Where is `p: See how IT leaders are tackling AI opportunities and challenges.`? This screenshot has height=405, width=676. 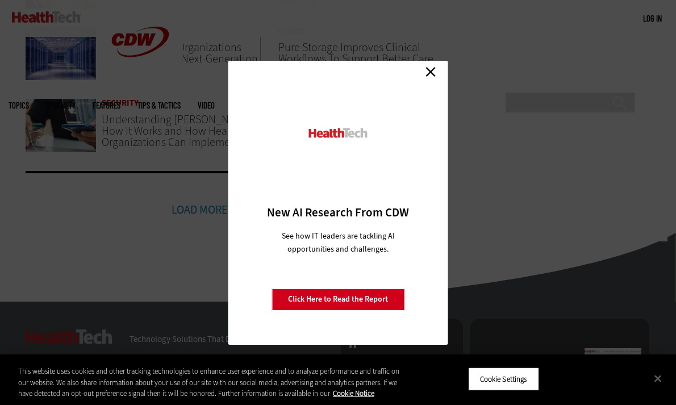
p: See how IT leaders are tackling AI opportunities and challenges. is located at coordinates (338, 242).